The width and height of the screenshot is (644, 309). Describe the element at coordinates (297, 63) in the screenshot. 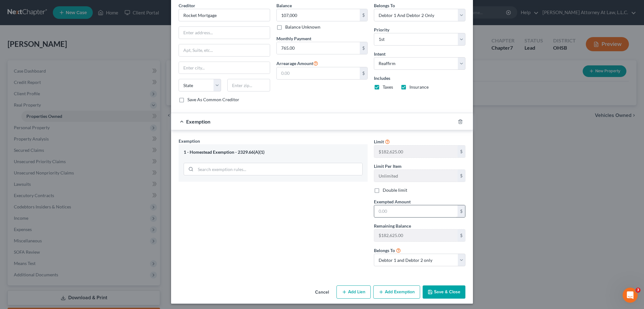

I see `label: Arrearage Amount` at that location.